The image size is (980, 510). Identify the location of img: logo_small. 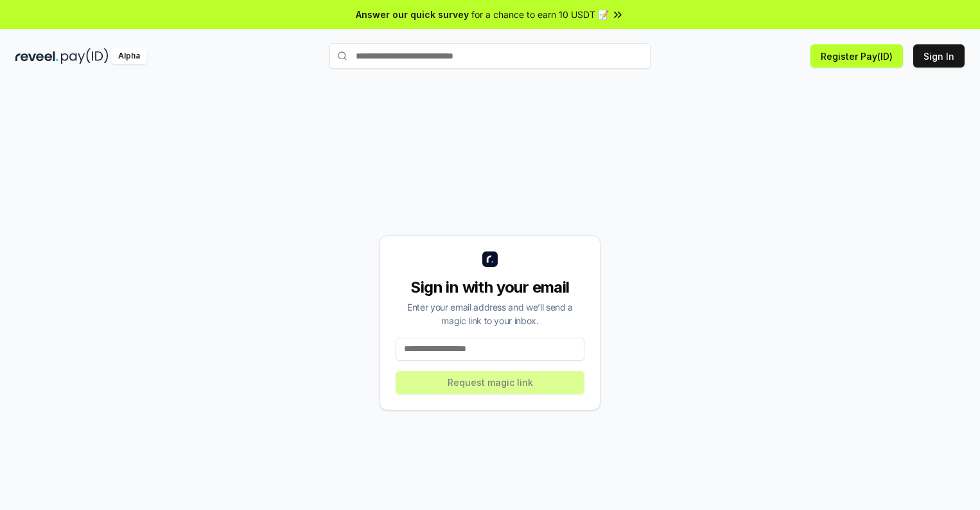
(490, 259).